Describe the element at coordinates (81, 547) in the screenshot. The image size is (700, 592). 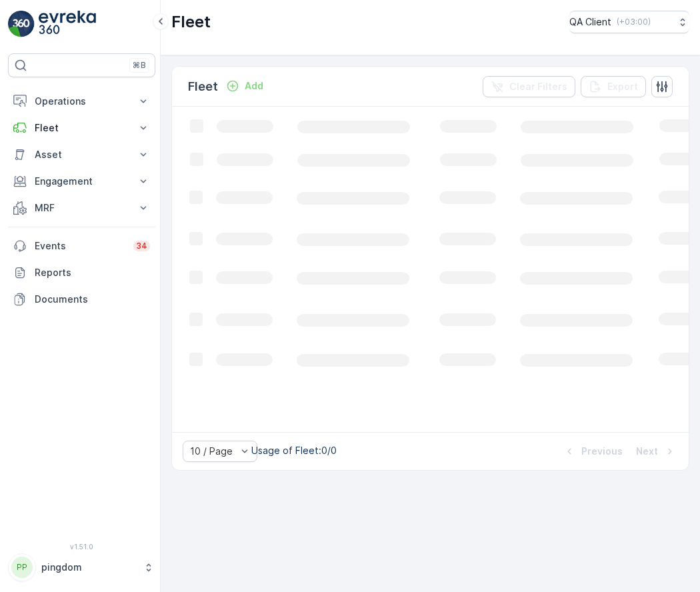
I see `span: v 1.51.0` at that location.